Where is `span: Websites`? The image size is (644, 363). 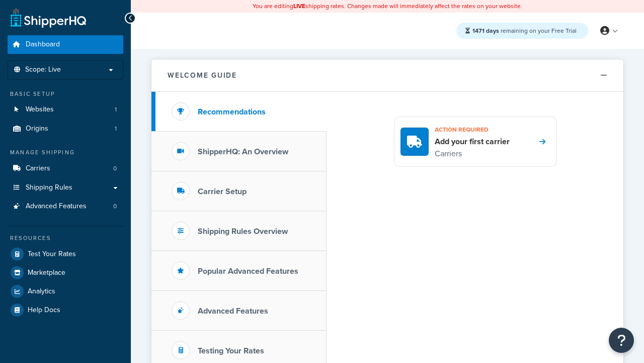
span: Websites is located at coordinates (40, 109).